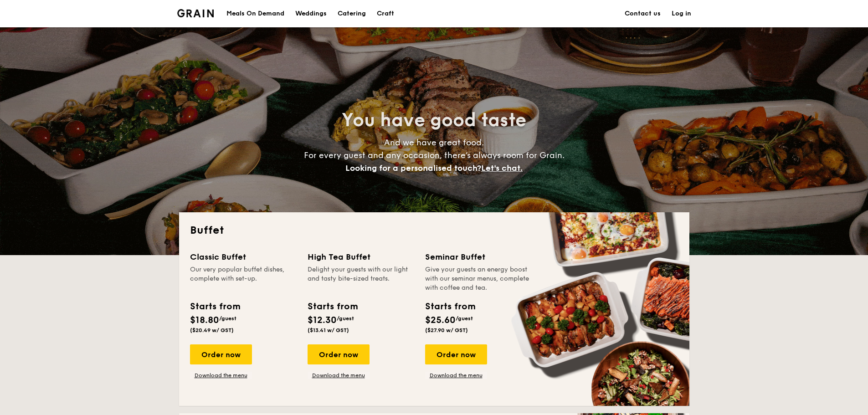 The height and width of the screenshot is (415, 868). I want to click on h2: Buffet, so click(435, 231).